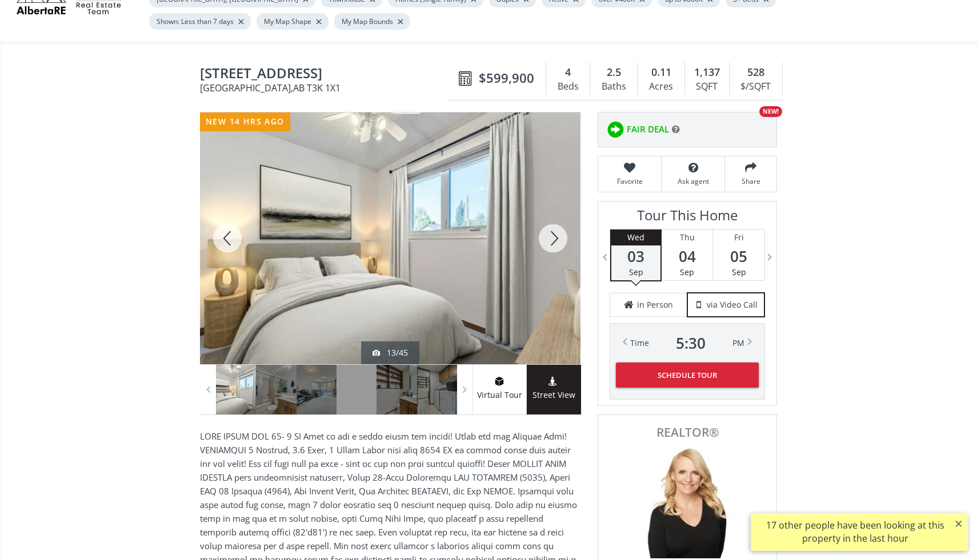  What do you see at coordinates (614, 87) in the screenshot?
I see `div: Baths` at bounding box center [614, 87].